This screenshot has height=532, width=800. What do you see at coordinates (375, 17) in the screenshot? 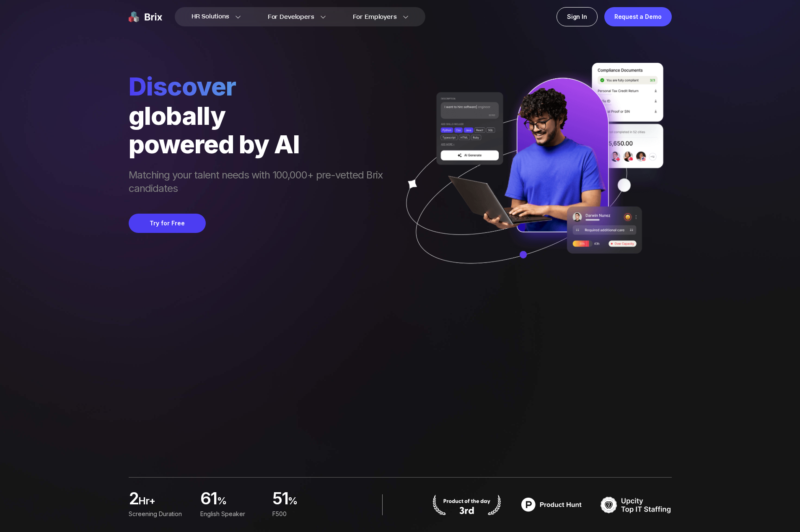
I see `span: For Employers` at bounding box center [375, 17].